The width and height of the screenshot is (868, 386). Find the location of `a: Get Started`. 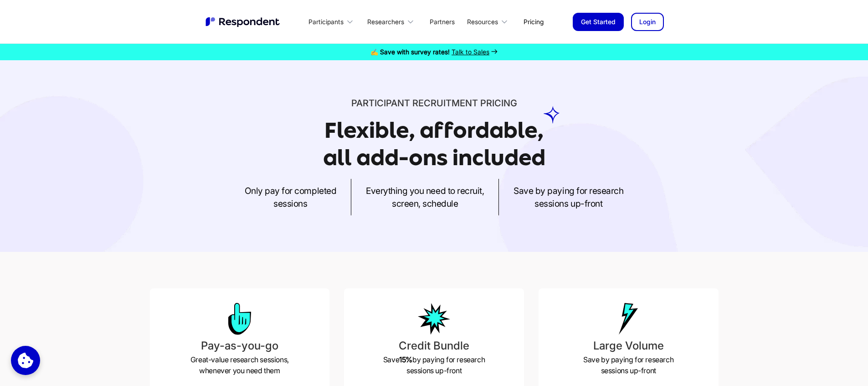

a: Get Started is located at coordinates (598, 22).